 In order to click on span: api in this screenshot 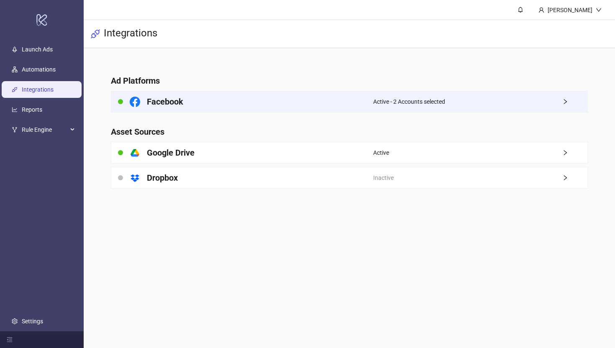, I will do `click(95, 34)`.